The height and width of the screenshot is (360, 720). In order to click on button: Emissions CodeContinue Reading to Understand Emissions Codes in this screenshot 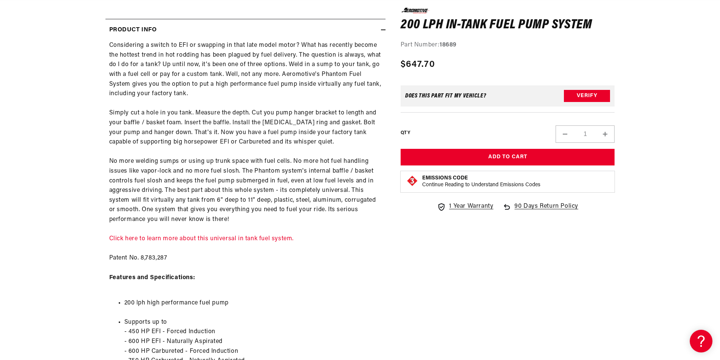, I will do `click(481, 182)`.